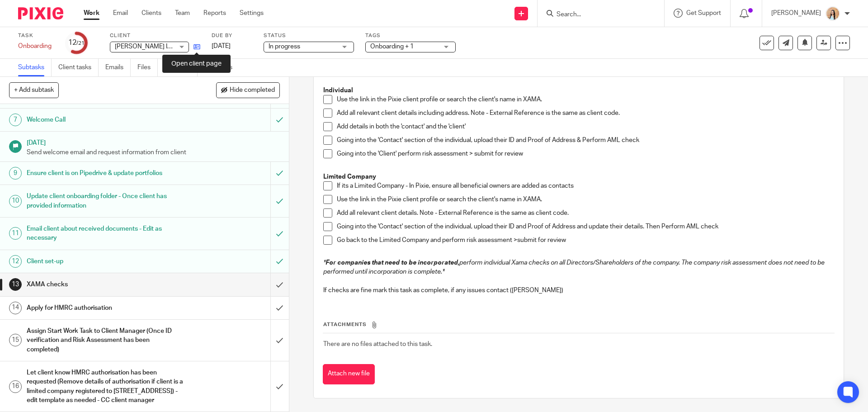 The image size is (868, 412). What do you see at coordinates (105, 173) in the screenshot?
I see `h1: Ensure client is on Pipedrive & update portfolios` at bounding box center [105, 173].